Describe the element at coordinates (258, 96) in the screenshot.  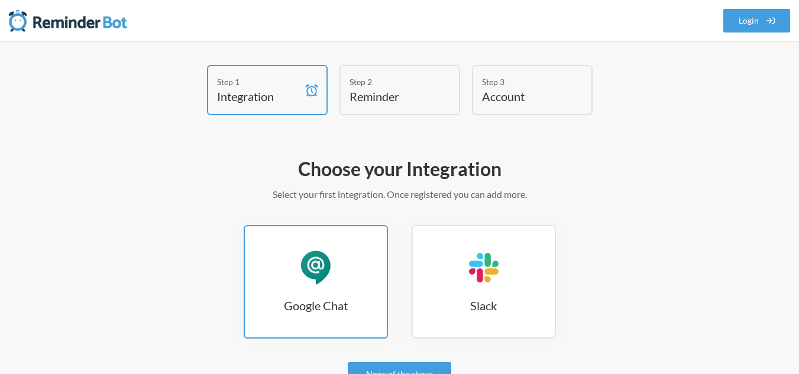
I see `h4: Integration` at that location.